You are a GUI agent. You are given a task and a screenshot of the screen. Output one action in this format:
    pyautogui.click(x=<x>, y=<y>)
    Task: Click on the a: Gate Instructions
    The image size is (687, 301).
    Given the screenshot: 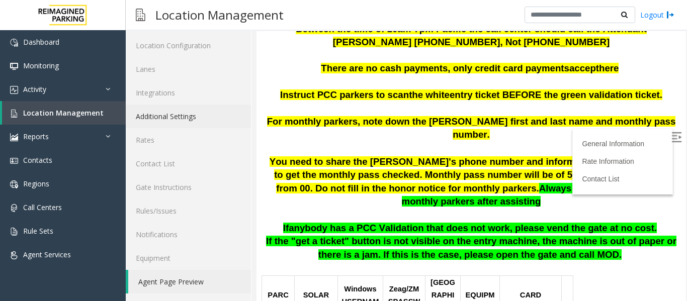 What is the action you would take?
    pyautogui.click(x=188, y=187)
    